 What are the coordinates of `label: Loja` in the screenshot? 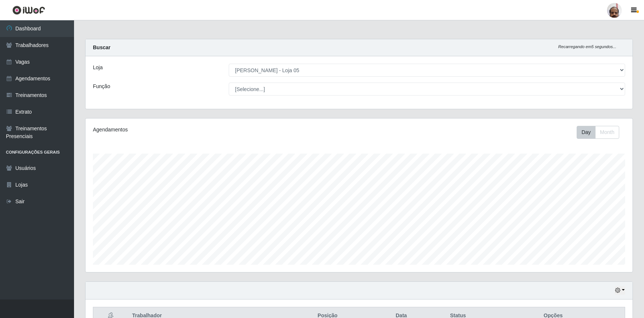 It's located at (98, 68).